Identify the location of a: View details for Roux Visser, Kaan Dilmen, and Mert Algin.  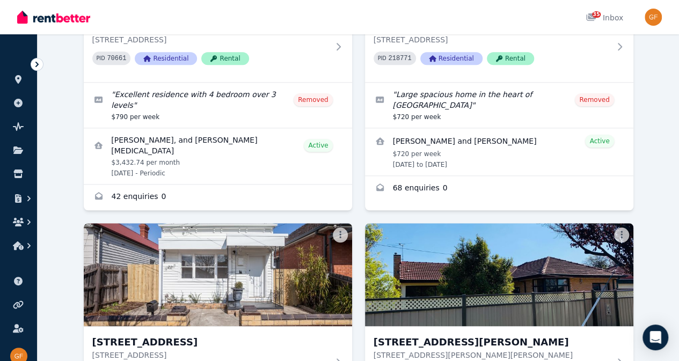
(218, 156).